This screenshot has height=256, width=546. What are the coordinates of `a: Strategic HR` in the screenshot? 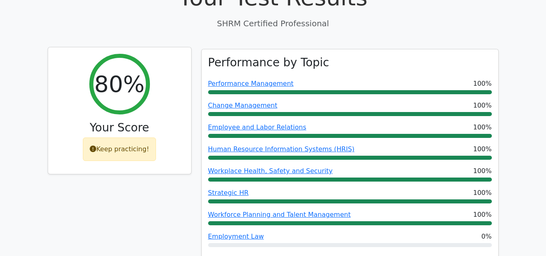 It's located at (228, 192).